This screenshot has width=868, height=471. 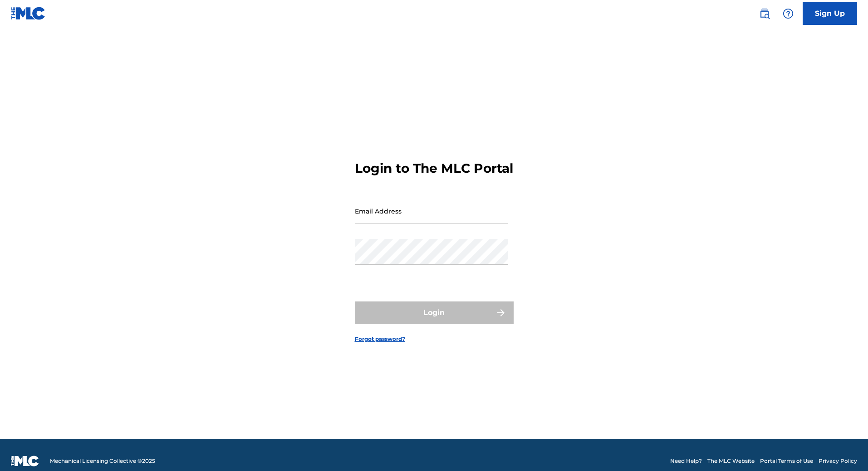 What do you see at coordinates (731, 461) in the screenshot?
I see `a: The MLC Website` at bounding box center [731, 461].